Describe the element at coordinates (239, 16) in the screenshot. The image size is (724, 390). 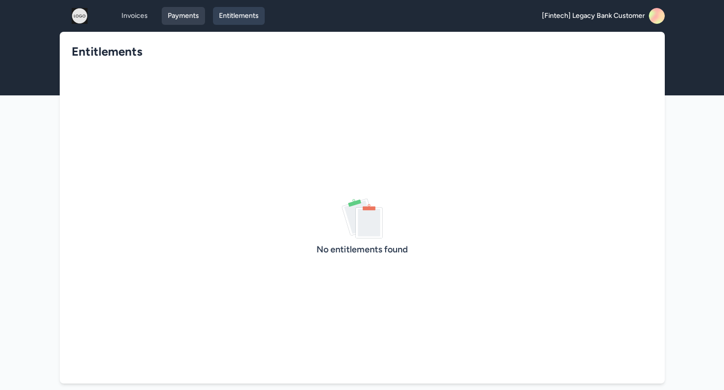
I see `a: Entitlements` at that location.